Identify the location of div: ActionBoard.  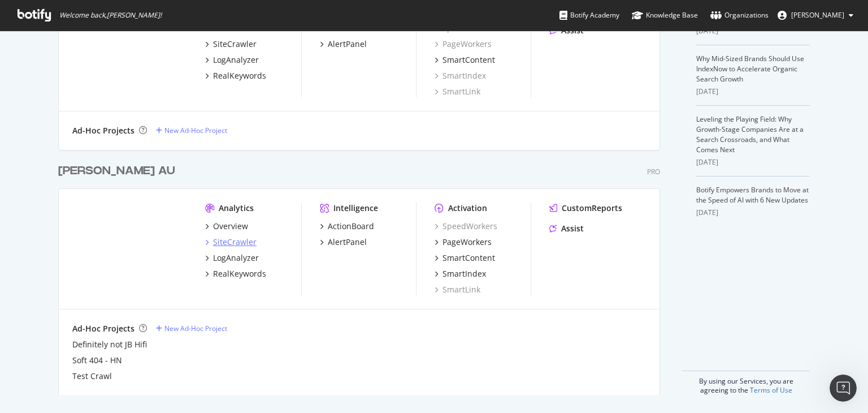
(351, 226).